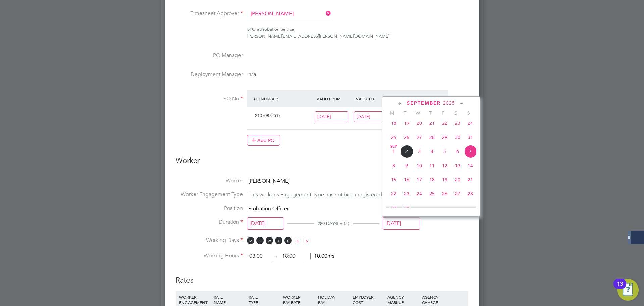 This screenshot has width=644, height=306. I want to click on span: 6, so click(458, 151).